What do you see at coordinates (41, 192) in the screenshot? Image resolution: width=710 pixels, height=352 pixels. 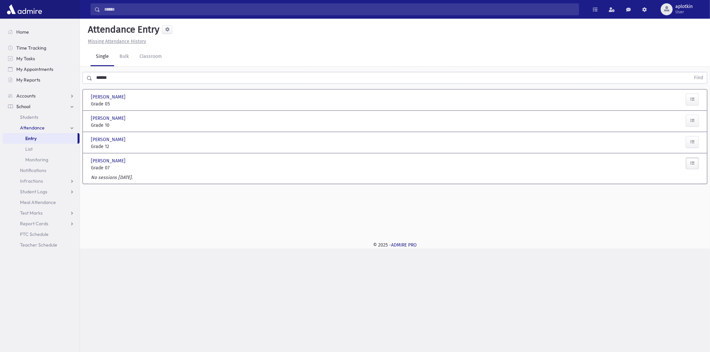 I see `a: Student Logs` at bounding box center [41, 192].